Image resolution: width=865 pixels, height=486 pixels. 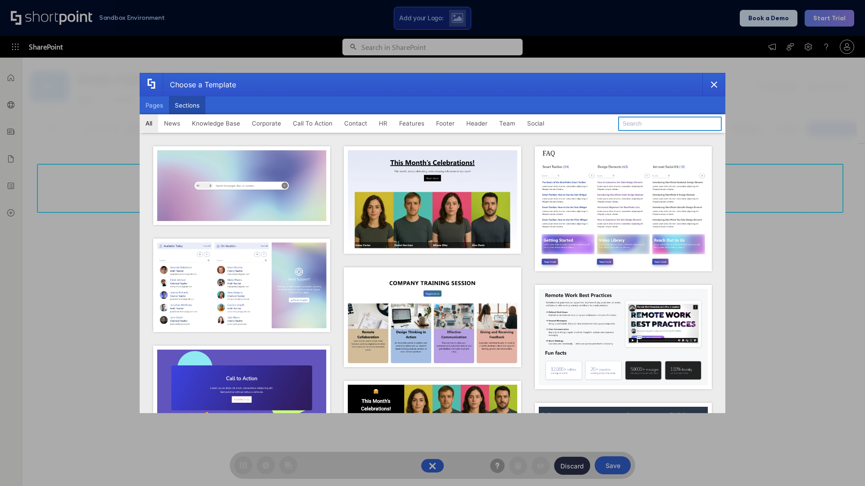 What do you see at coordinates (154, 105) in the screenshot?
I see `button: Pages` at bounding box center [154, 105].